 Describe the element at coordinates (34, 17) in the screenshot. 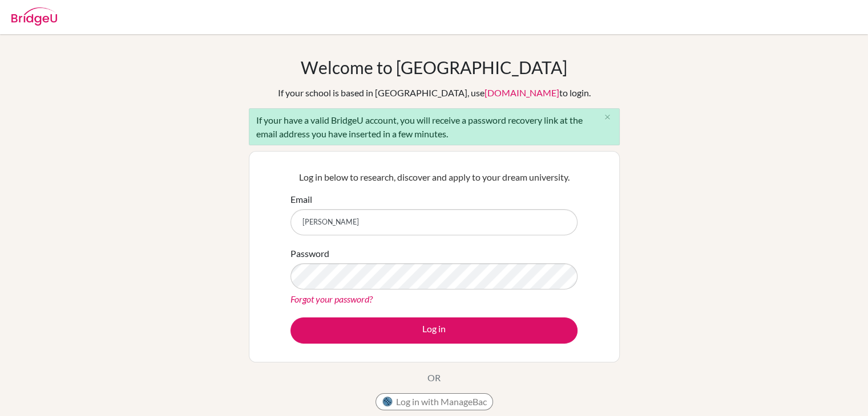

I see `img: Bridge-U` at that location.